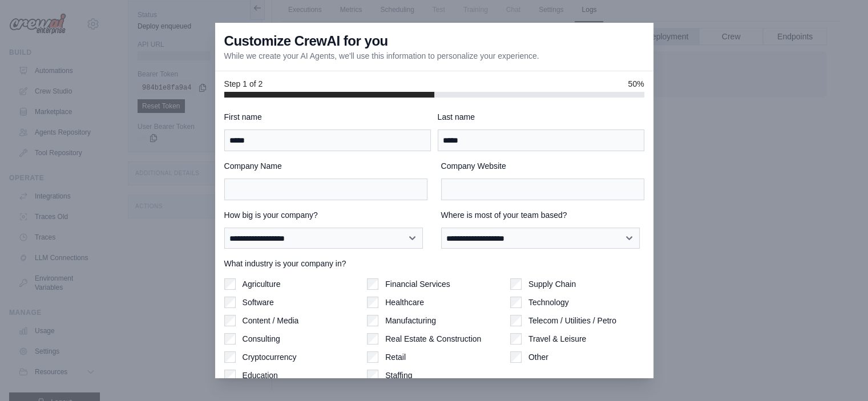 The width and height of the screenshot is (868, 401). Describe the element at coordinates (552, 284) in the screenshot. I see `label: Supply Chain` at that location.